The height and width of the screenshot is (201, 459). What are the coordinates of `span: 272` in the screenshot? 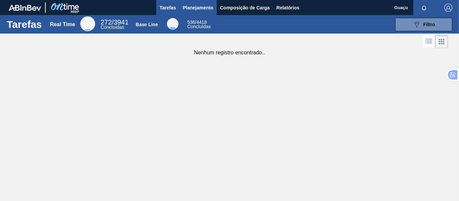 It's located at (106, 22).